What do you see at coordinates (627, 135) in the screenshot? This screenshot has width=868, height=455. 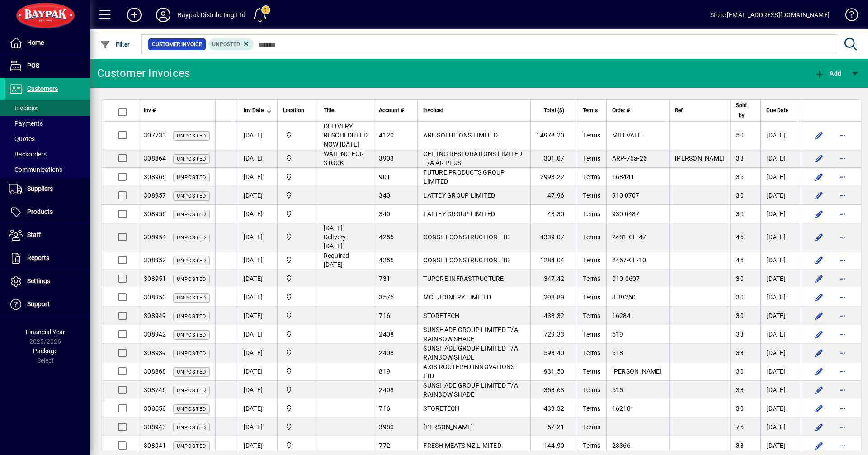 I see `span: MILLVALE` at bounding box center [627, 135].